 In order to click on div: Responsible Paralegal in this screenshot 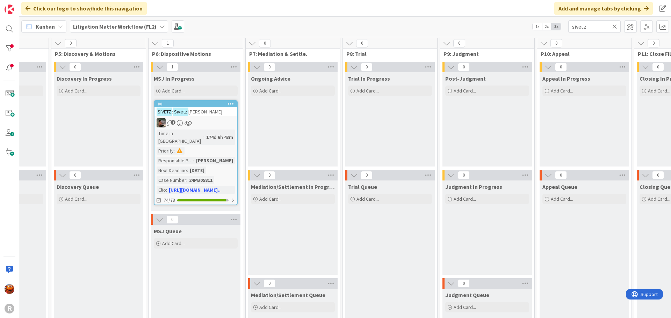, I will do `click(175, 161)`.